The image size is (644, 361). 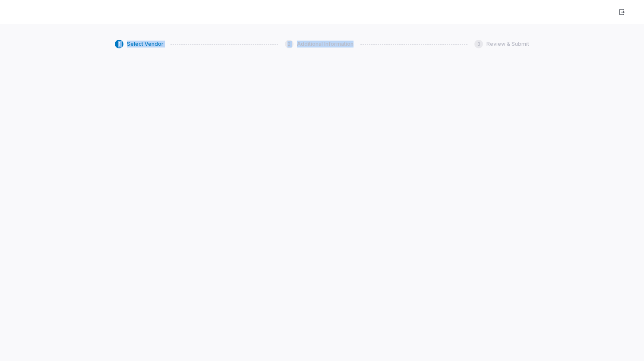 What do you see at coordinates (145, 44) in the screenshot?
I see `span: Select Vendor` at bounding box center [145, 44].